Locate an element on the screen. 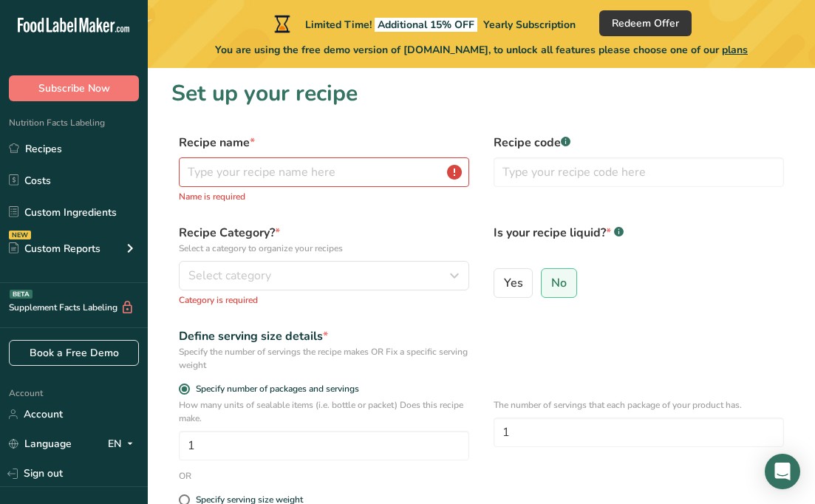 The image size is (815, 504). span: Yes is located at coordinates (514, 283).